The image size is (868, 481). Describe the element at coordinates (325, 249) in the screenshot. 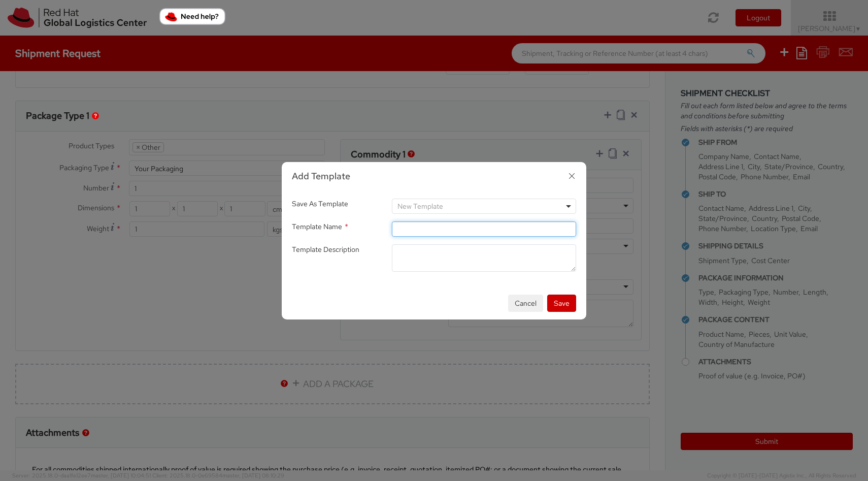

I see `span: Template Description` at that location.